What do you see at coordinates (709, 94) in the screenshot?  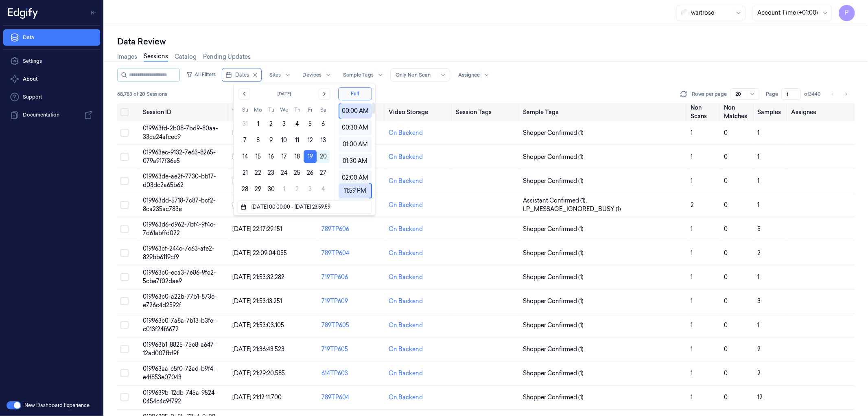 I see `p: Rows per page` at bounding box center [709, 94].